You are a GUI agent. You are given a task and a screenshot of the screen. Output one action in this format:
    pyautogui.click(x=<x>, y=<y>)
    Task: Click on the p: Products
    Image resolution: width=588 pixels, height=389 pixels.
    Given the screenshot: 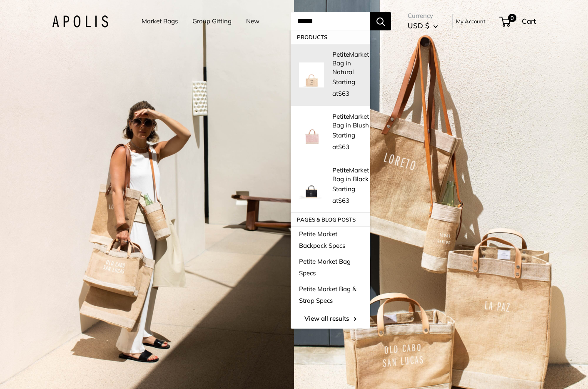 What is the action you would take?
    pyautogui.click(x=330, y=37)
    